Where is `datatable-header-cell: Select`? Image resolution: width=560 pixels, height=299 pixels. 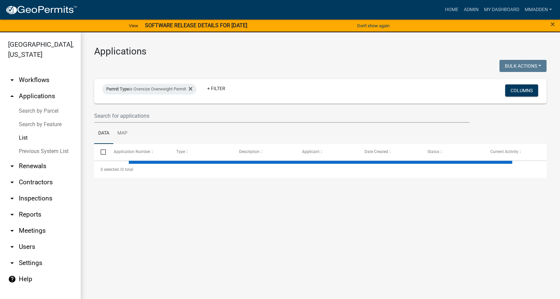
datatable-header-cell: Select is located at coordinates (101, 152).